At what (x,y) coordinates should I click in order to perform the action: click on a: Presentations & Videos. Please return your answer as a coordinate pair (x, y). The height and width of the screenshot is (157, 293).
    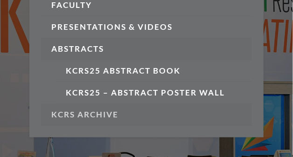
    Looking at the image, I should click on (147, 27).